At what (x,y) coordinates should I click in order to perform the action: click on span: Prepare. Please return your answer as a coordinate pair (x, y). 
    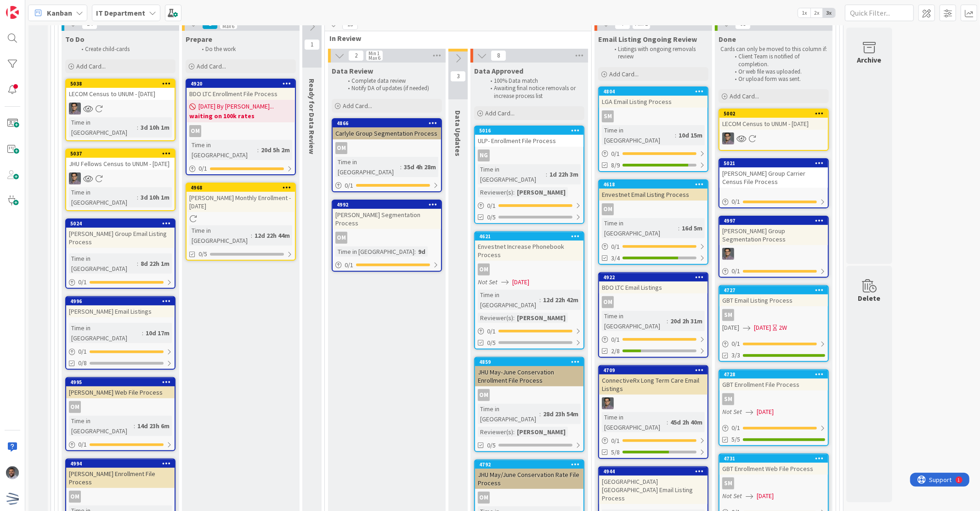
    Looking at the image, I should click on (199, 39).